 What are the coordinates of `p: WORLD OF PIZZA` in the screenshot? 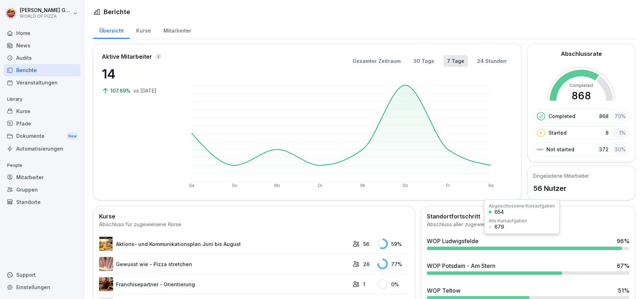 It's located at (46, 16).